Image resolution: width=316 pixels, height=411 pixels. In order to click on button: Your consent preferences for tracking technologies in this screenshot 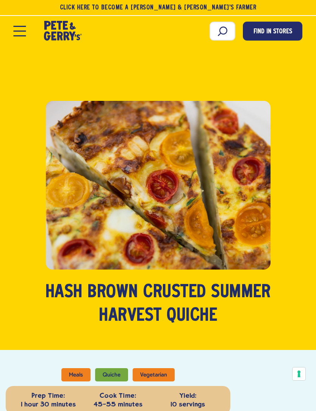, I will do `click(299, 373)`.